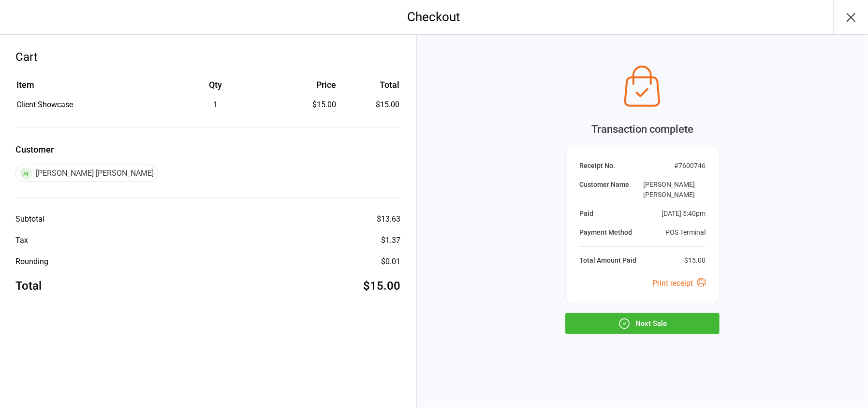 The width and height of the screenshot is (868, 408). Describe the element at coordinates (370, 105) in the screenshot. I see `td: $15.00` at that location.